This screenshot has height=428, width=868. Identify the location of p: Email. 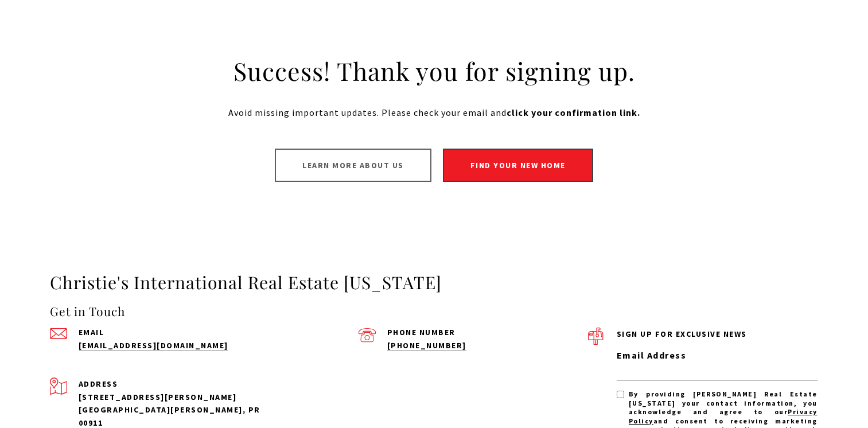
(179, 332).